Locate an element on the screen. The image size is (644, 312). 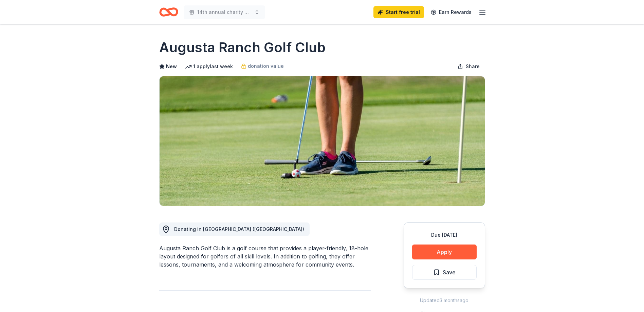
a: Home is located at coordinates (169, 12).